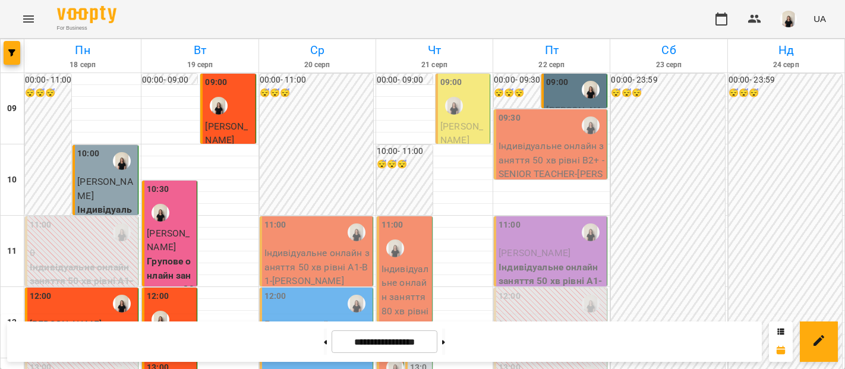 The width and height of the screenshot is (845, 369). What do you see at coordinates (551, 50) in the screenshot?
I see `h6: Пт` at bounding box center [551, 50].